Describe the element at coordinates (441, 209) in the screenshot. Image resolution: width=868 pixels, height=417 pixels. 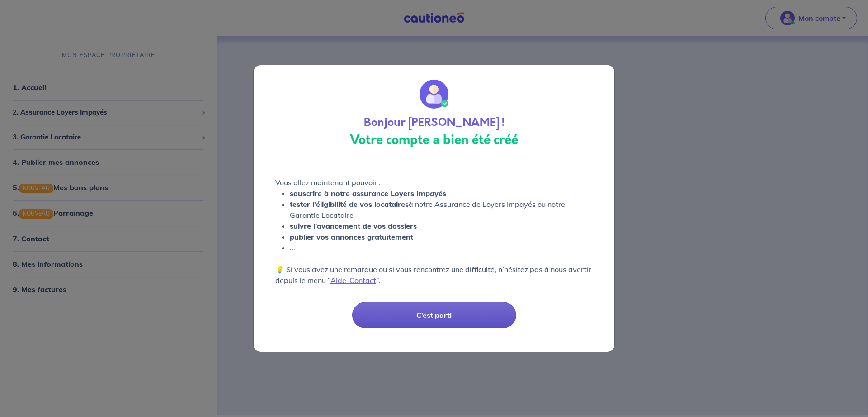
I see `li: à notre Assurance de Loyers Impayés ou notre Garantie Locataire` at that location.